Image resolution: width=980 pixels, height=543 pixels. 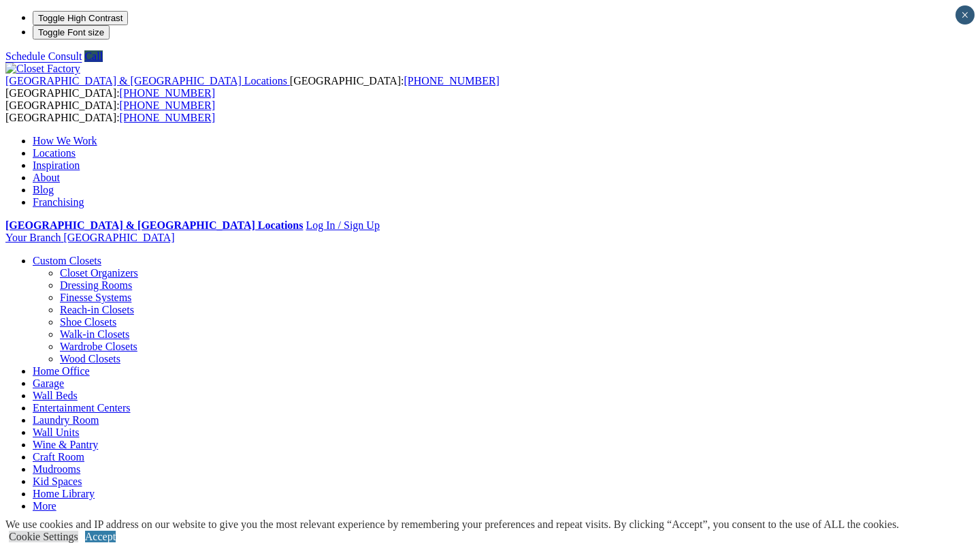 What do you see at coordinates (57, 468) in the screenshot?
I see `a: Mudrooms` at bounding box center [57, 468].